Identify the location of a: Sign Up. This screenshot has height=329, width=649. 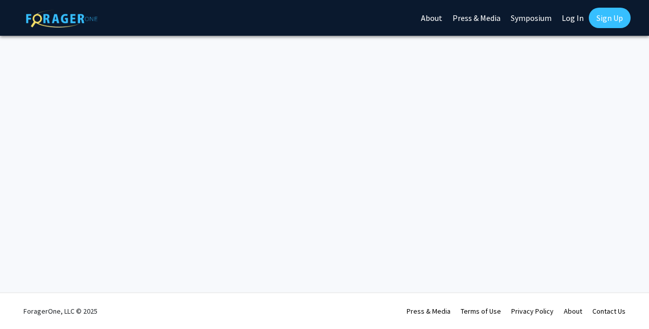
(610, 18).